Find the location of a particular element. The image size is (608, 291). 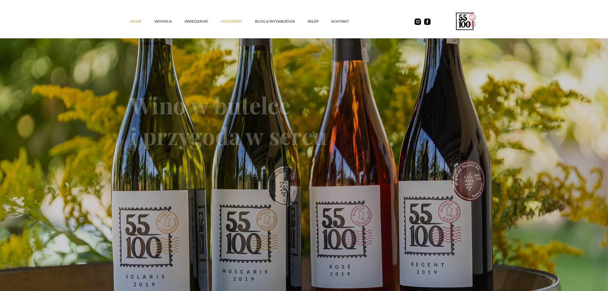

h1: Wino w butelce i przygoda w sercu is located at coordinates (304, 120).